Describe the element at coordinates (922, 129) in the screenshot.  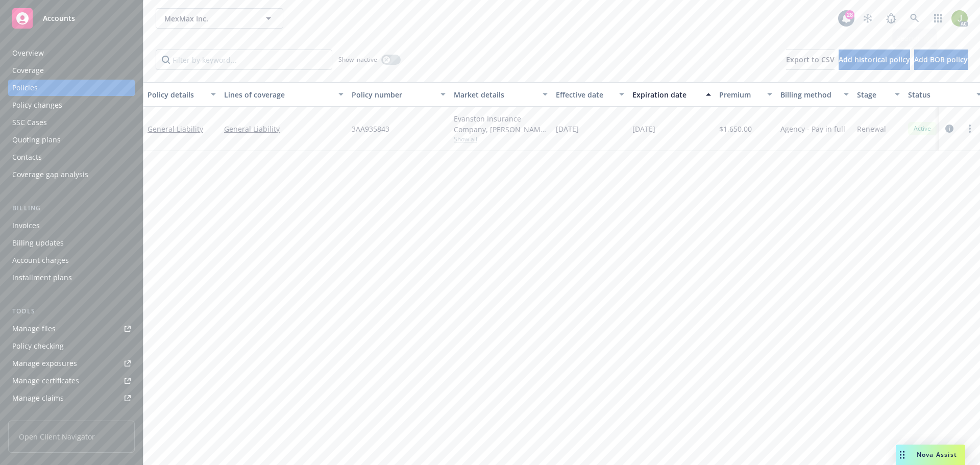
I see `span: Active` at that location.